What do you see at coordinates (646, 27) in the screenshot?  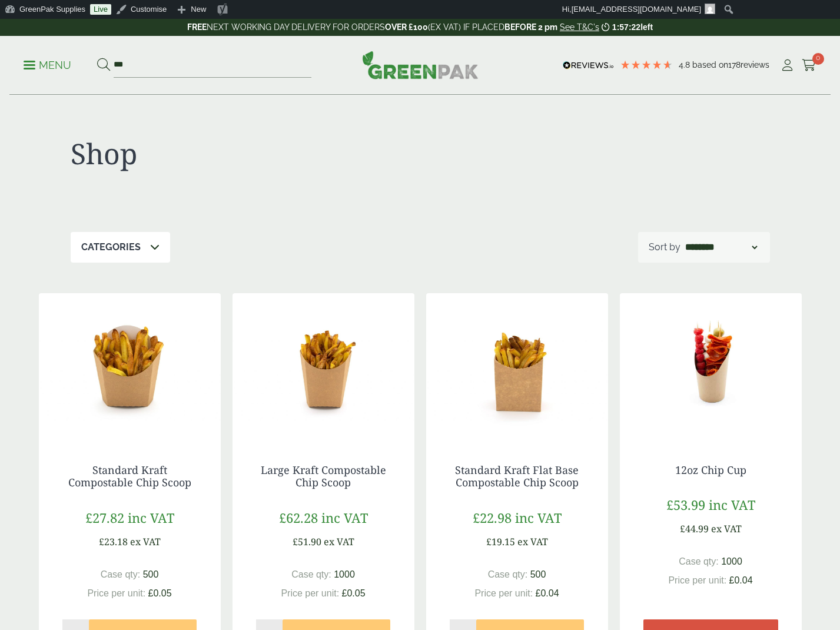 I see `span: left` at bounding box center [646, 27].